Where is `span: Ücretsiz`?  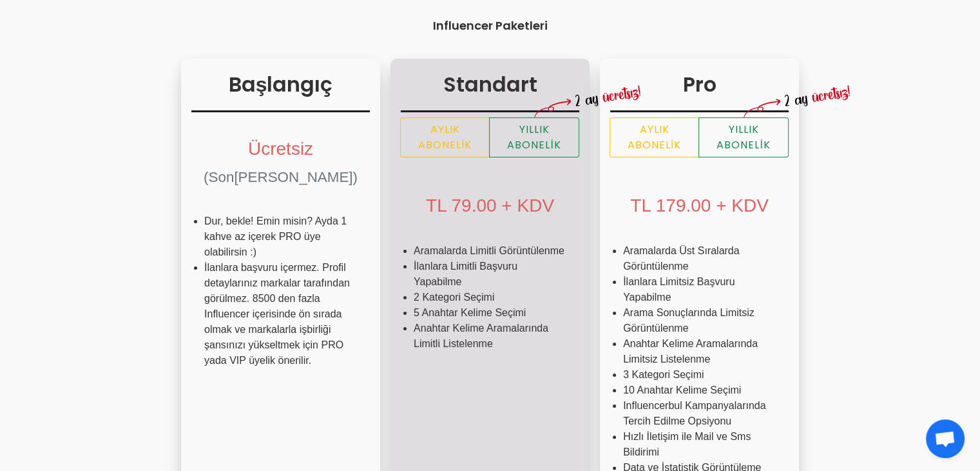
span: Ücretsiz is located at coordinates (280, 148).